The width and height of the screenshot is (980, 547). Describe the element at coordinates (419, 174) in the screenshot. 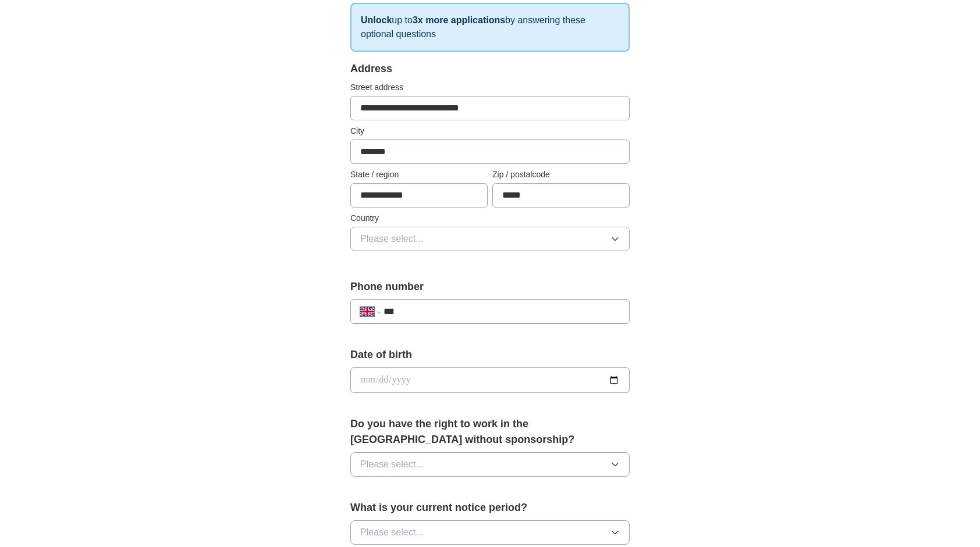

I see `label: State / region` at that location.